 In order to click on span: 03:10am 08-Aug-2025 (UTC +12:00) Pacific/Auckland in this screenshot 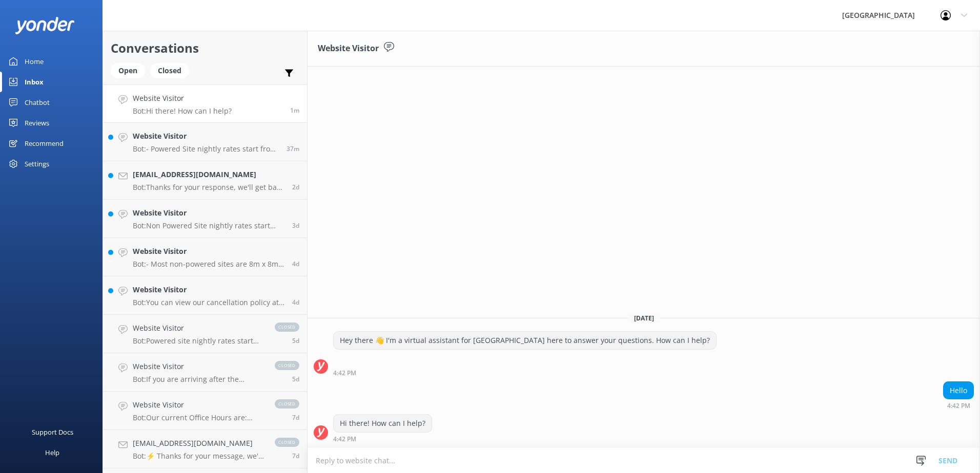, I will do `click(295, 417)`.